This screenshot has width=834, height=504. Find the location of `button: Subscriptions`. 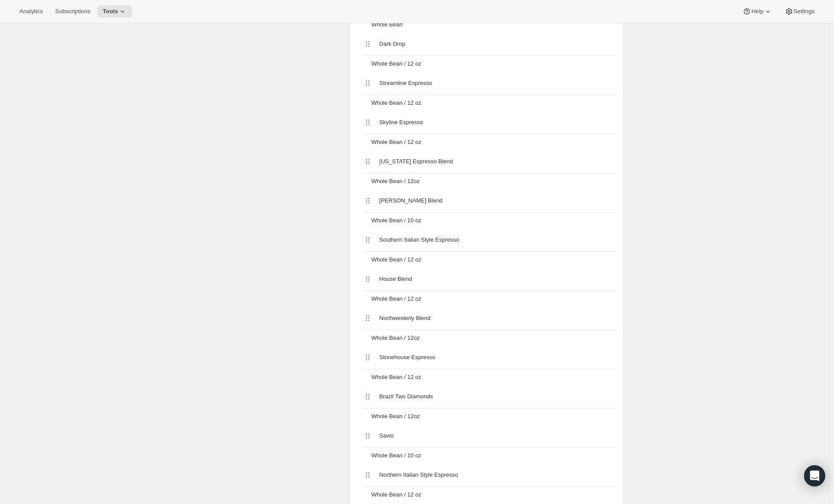

button: Subscriptions is located at coordinates (73, 11).